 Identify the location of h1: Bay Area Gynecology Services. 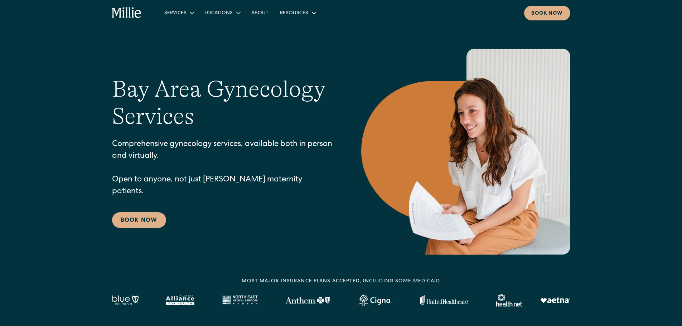
(222, 103).